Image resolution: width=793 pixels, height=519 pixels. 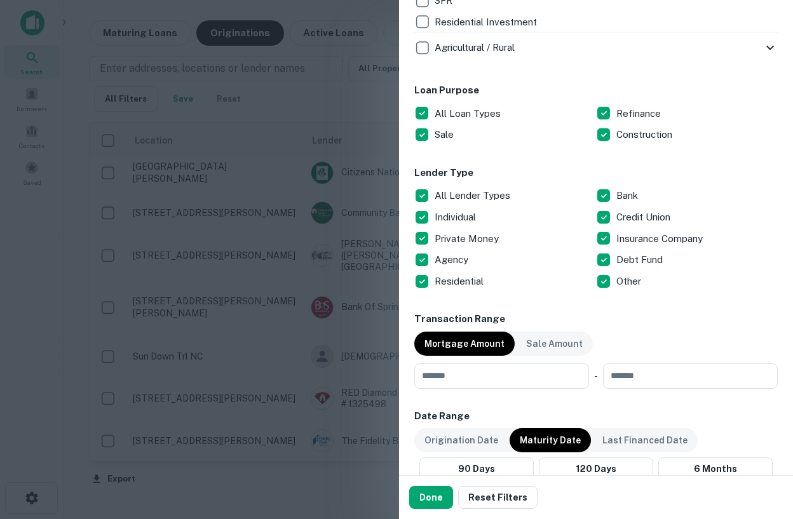 What do you see at coordinates (456, 217) in the screenshot?
I see `p: Individual` at bounding box center [456, 217].